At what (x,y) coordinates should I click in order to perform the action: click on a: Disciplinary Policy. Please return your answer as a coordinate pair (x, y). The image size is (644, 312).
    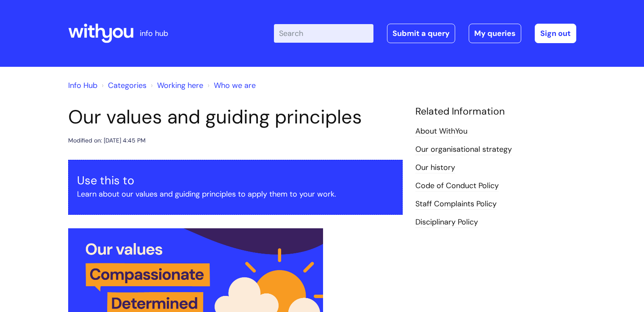
    Looking at the image, I should click on (447, 222).